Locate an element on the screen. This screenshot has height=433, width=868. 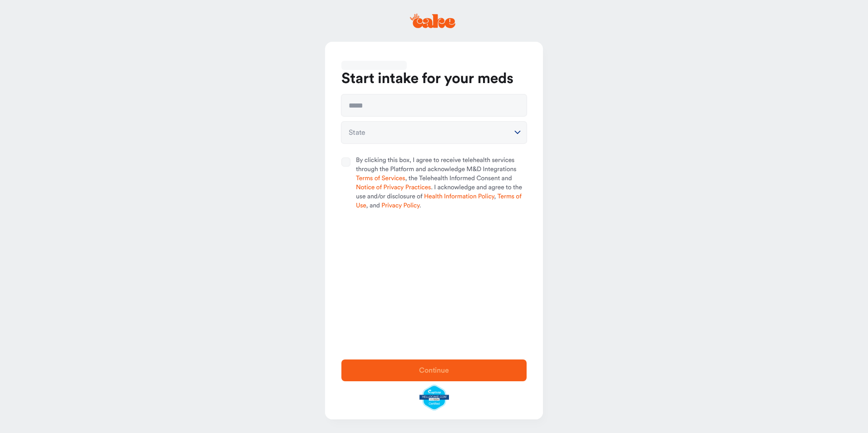
span: By clicking this box, I agree to receive telehealth services through the Platform and acknowledge... is located at coordinates (441, 183).